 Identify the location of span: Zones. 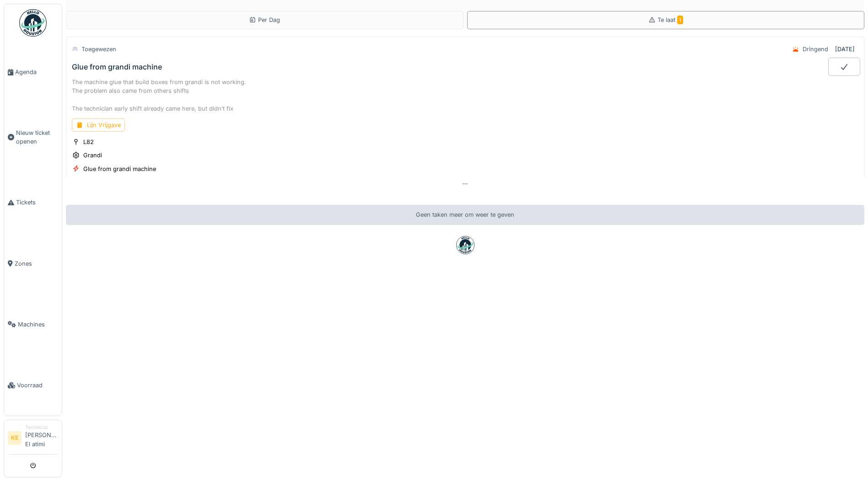
(37, 264).